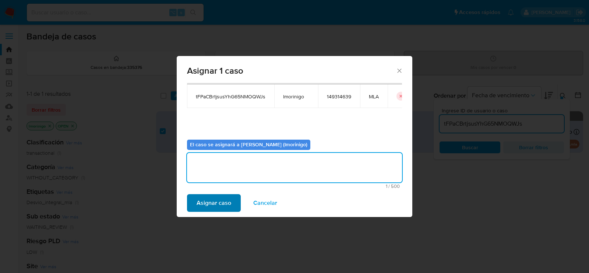 Image resolution: width=589 pixels, height=273 pixels. I want to click on div: assign-modal, so click(295, 136).